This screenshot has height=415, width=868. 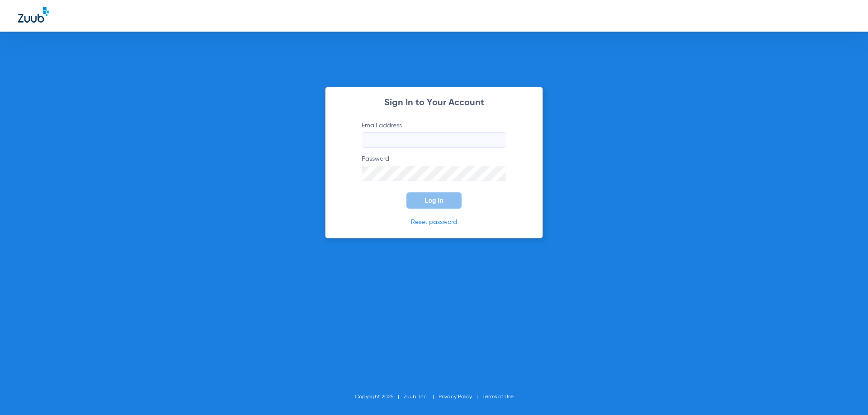 What do you see at coordinates (421, 397) in the screenshot?
I see `li: Zuub, Inc.` at bounding box center [421, 397].